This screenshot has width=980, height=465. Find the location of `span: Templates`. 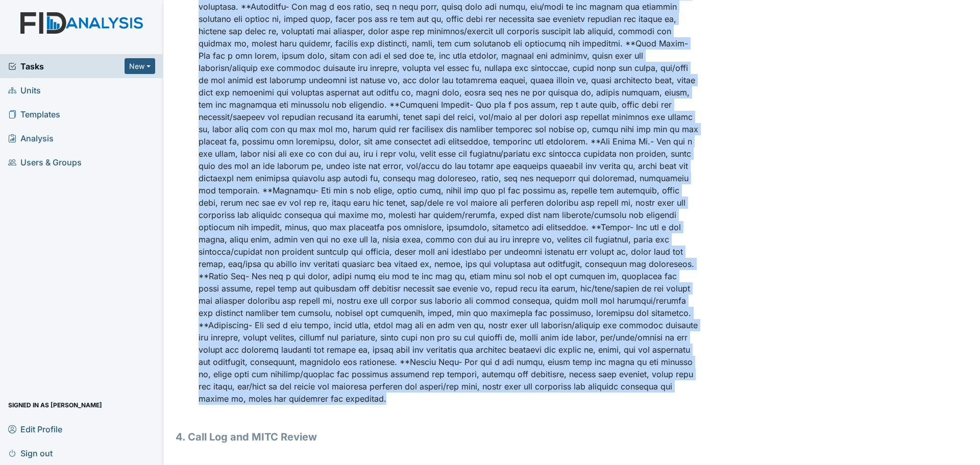

span: Templates is located at coordinates (34, 114).